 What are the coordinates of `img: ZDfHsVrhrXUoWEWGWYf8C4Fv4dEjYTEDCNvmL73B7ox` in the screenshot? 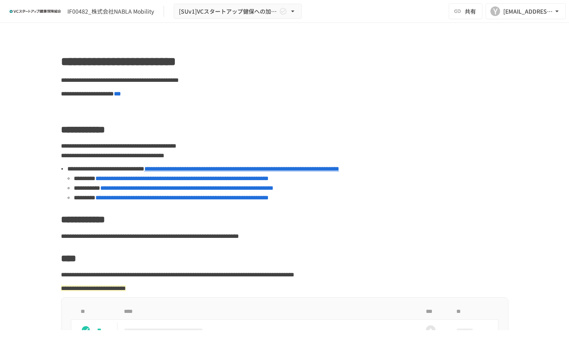 It's located at (35, 11).